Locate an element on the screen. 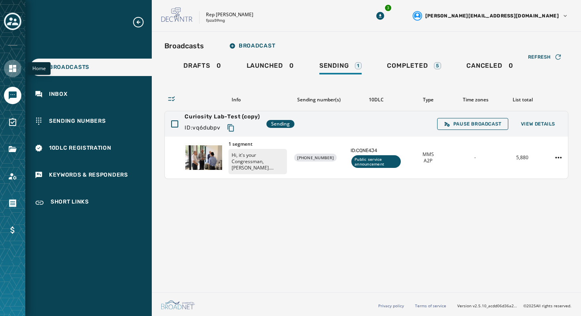  span: Refresh is located at coordinates (540, 57).